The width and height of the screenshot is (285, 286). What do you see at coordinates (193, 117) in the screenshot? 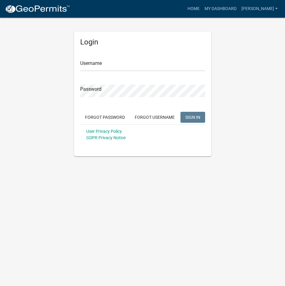
I see `button: SIGN IN` at bounding box center [193, 117].